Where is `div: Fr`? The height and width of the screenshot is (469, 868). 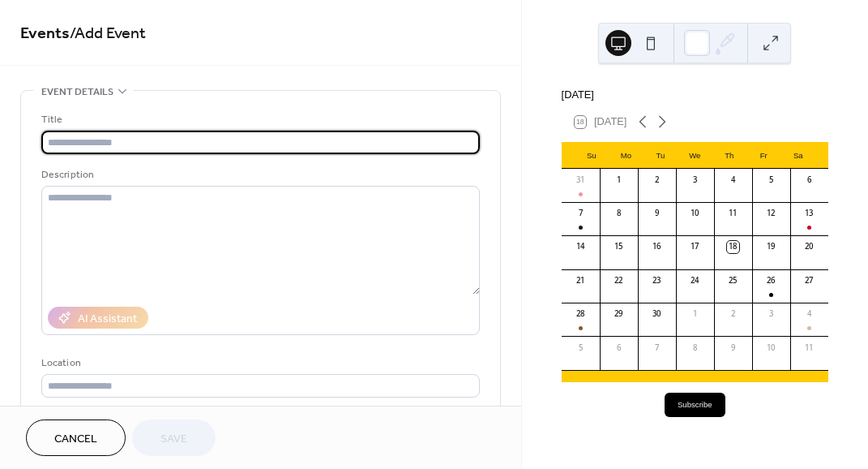
div: Fr is located at coordinates (764, 155).